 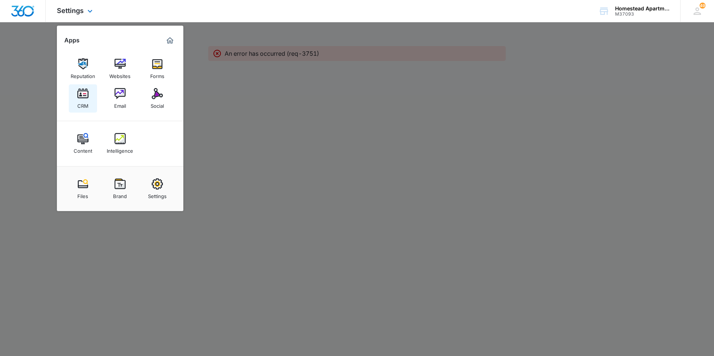 I want to click on a: Websites, so click(x=120, y=69).